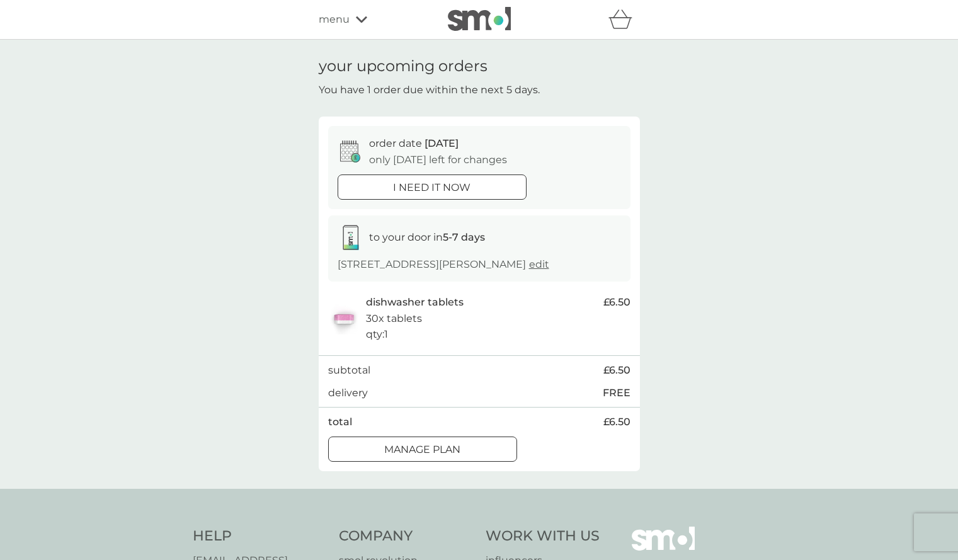 This screenshot has height=560, width=958. What do you see at coordinates (414, 302) in the screenshot?
I see `p: dishwasher tablets` at bounding box center [414, 302].